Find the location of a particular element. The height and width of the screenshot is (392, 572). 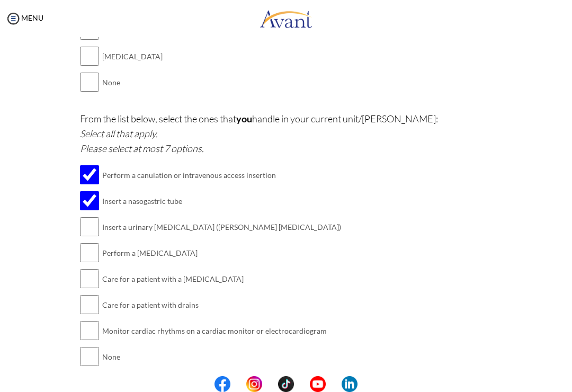

i: Select all that apply. Please select at most 7 options. is located at coordinates (142, 141).